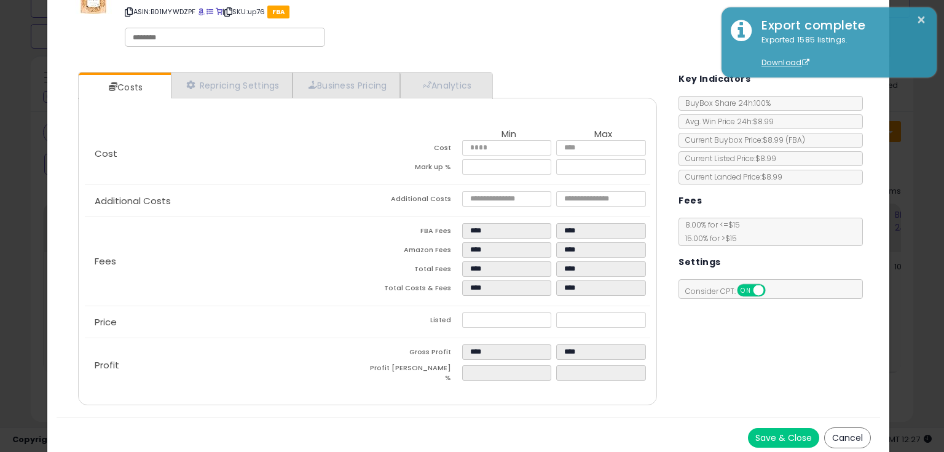  What do you see at coordinates (414, 322) in the screenshot?
I see `td: Listed` at bounding box center [414, 322].